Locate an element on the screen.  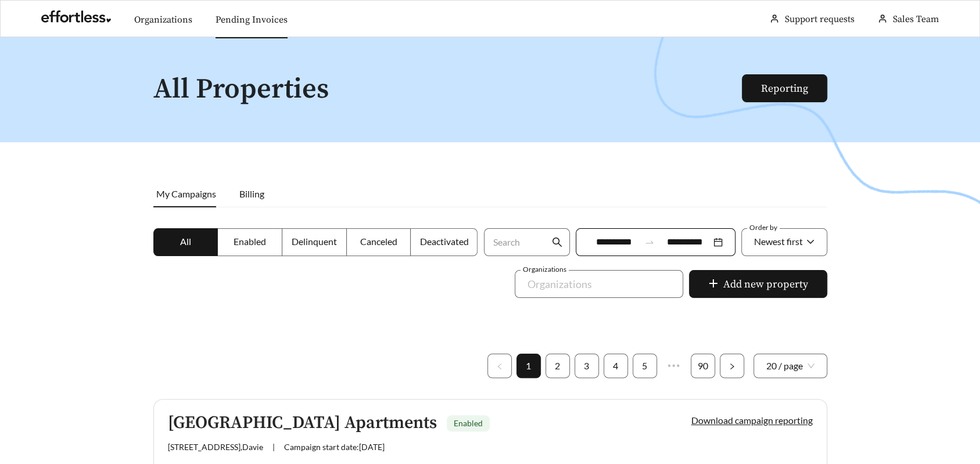
span: Billing is located at coordinates (251, 193).